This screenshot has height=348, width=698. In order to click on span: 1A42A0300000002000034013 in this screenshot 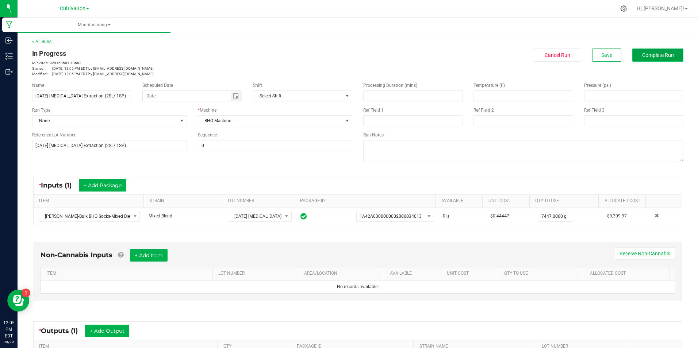, I will do `click(391, 217)`.